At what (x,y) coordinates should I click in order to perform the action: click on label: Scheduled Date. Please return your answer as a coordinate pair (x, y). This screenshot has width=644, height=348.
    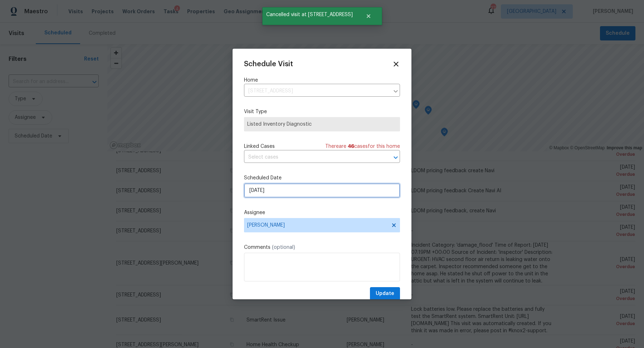
    Looking at the image, I should click on (322, 178).